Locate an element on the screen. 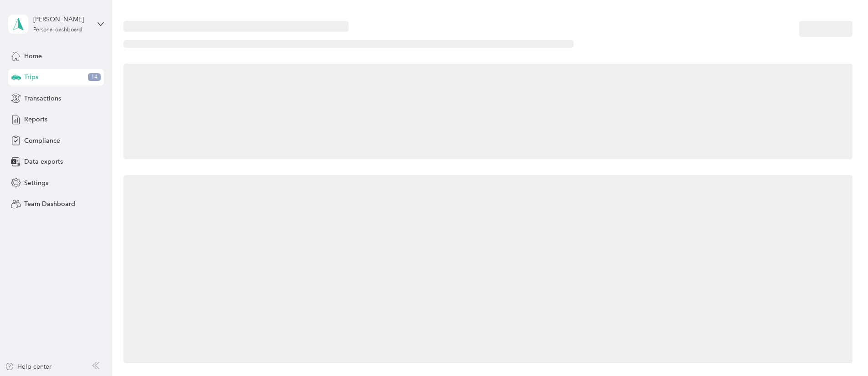 This screenshot has width=868, height=376. span: Data exports is located at coordinates (43, 162).